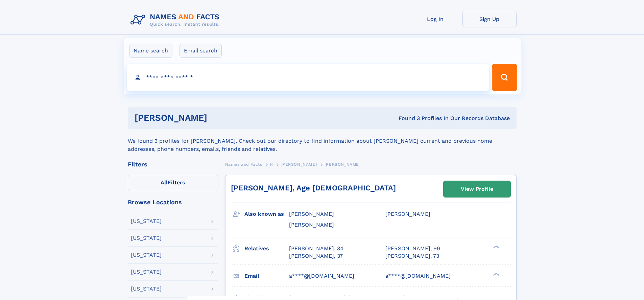  What do you see at coordinates (267, 276) in the screenshot?
I see `h3: Email` at bounding box center [267, 276].